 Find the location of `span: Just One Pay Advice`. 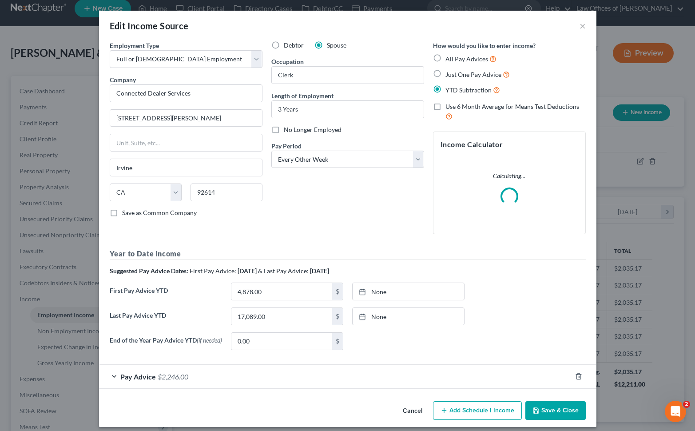

span: Just One Pay Advice is located at coordinates (473, 74).